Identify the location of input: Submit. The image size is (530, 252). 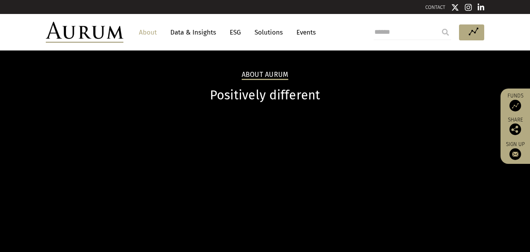
(445, 32).